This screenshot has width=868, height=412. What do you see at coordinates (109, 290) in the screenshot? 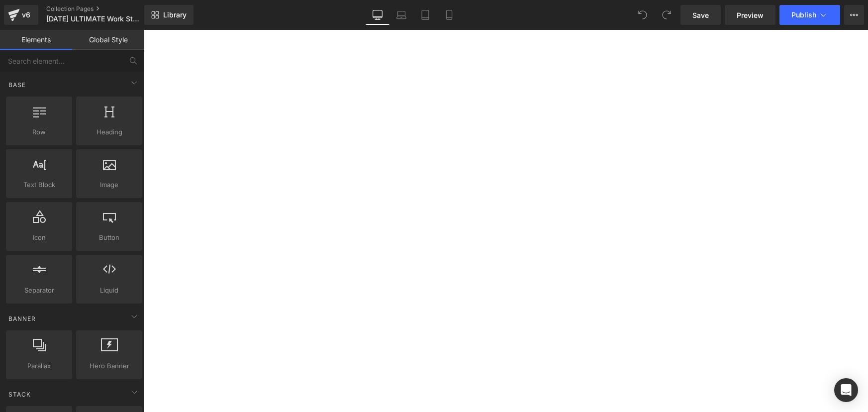
I see `span: Liquid` at bounding box center [109, 290].